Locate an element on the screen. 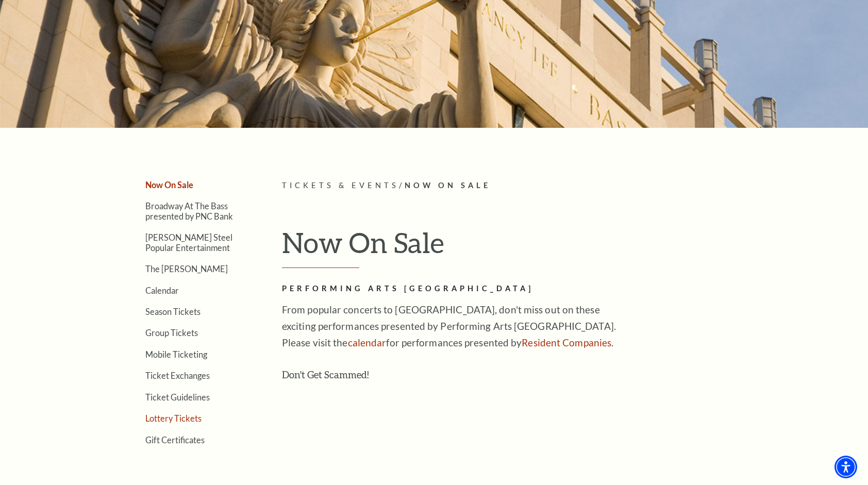 The image size is (868, 485). a: Mobile Ticketing is located at coordinates (176, 354).